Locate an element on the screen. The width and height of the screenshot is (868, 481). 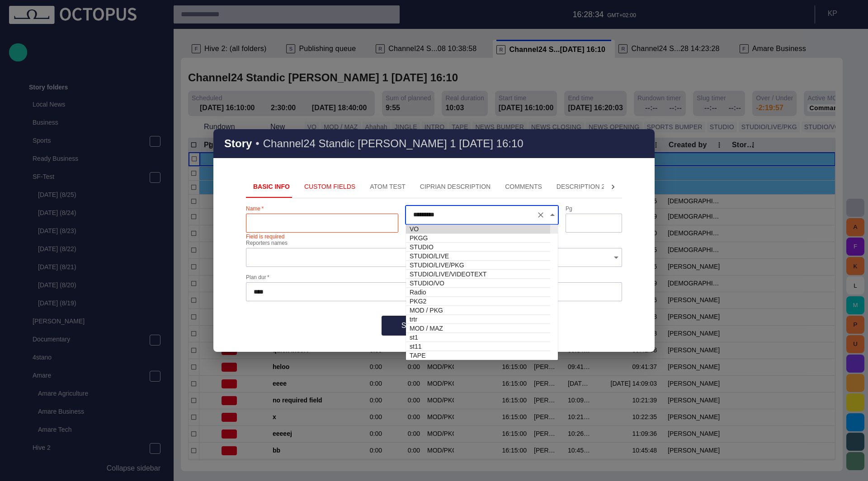
button: Open is located at coordinates (616, 257).